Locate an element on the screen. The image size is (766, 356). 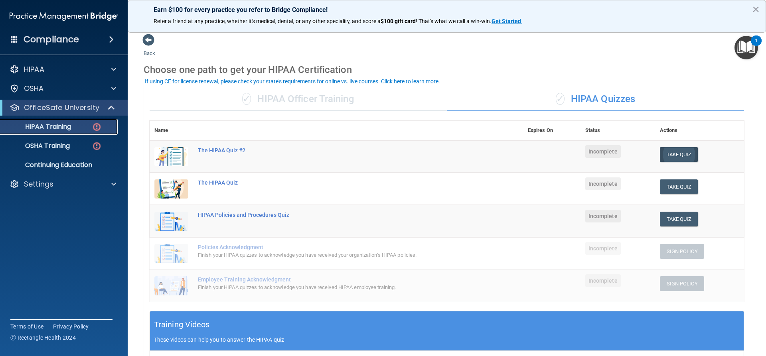
a: OfficeSafe University is located at coordinates (63, 108).